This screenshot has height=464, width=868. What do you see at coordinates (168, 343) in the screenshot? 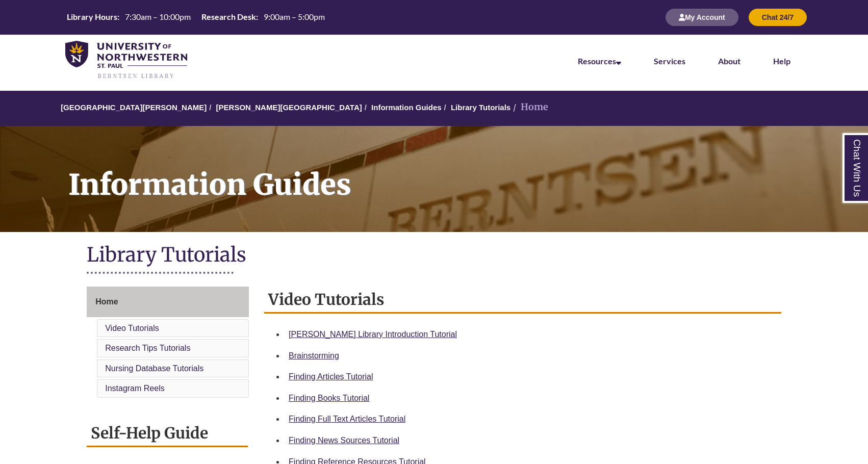
I see `div: Guide Page Menu` at bounding box center [168, 343].